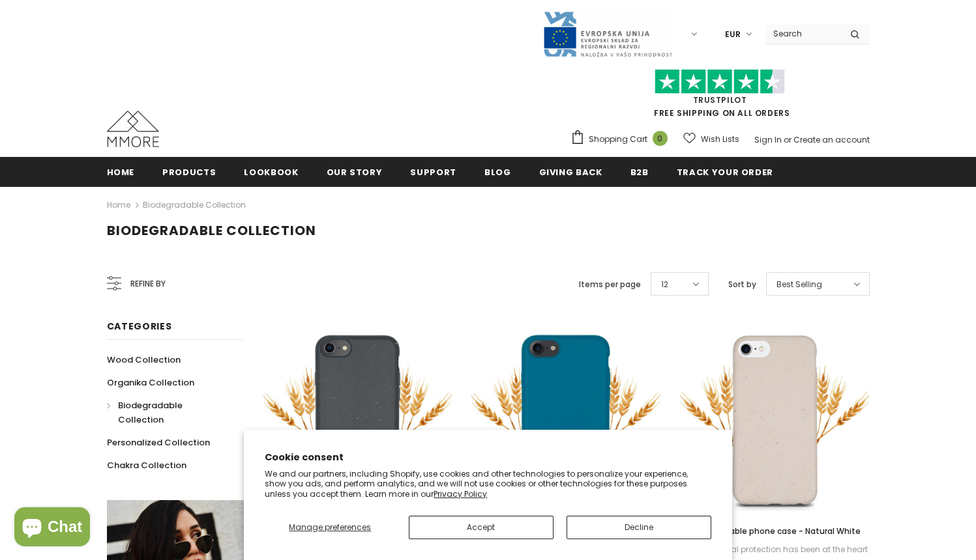  What do you see at coordinates (774, 531) in the screenshot?
I see `span: Biodegradable phone case - Natural White` at bounding box center [774, 531].